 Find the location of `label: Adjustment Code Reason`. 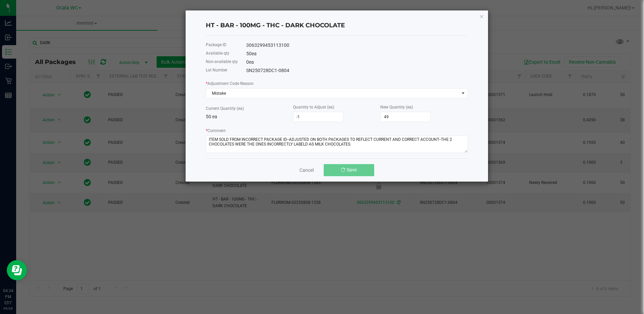

label: Adjustment Code Reason is located at coordinates (230, 84).